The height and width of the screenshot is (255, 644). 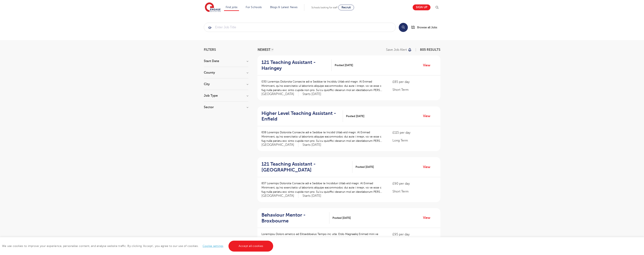 I want to click on a: Blogs & Latest News, so click(x=284, y=7).